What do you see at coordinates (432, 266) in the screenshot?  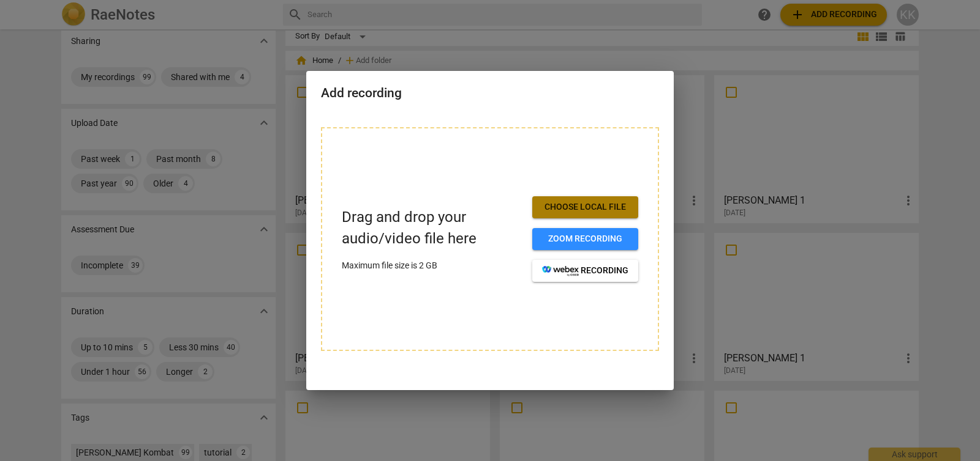 I see `p: Maximum file size is 2 GB` at bounding box center [432, 266].